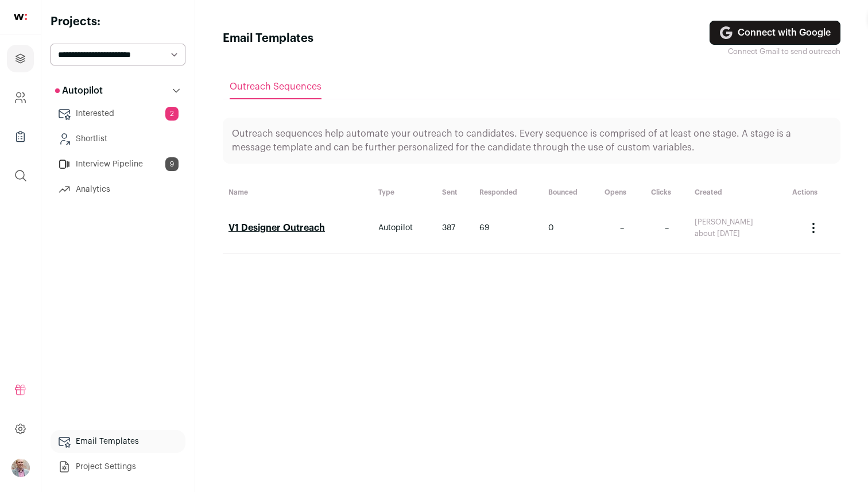 Image resolution: width=868 pixels, height=492 pixels. I want to click on th: Sent, so click(454, 192).